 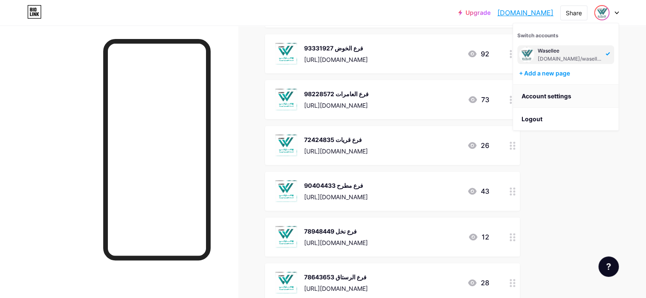 I want to click on div: 26, so click(x=478, y=146).